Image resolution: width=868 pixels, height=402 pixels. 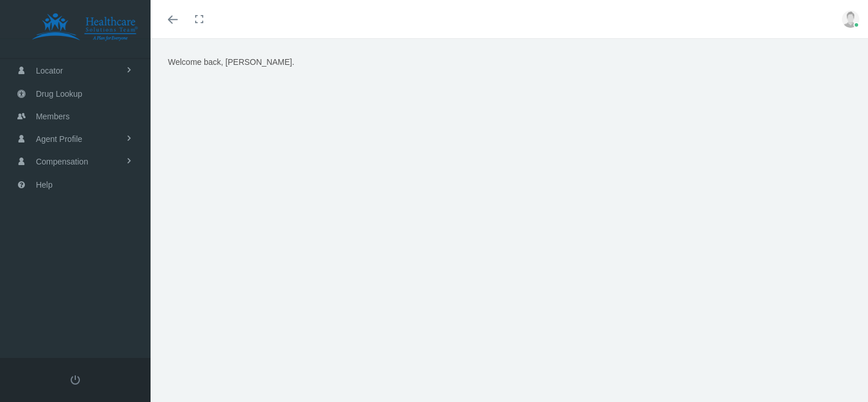 I want to click on span: Members, so click(x=53, y=117).